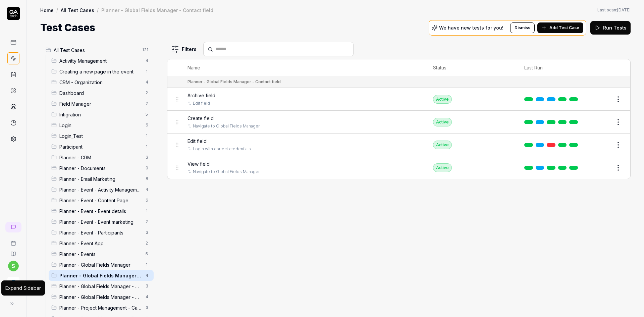  Describe the element at coordinates (100, 276) in the screenshot. I see `span: Planner - Global Fields Manager - Contact field` at that location.